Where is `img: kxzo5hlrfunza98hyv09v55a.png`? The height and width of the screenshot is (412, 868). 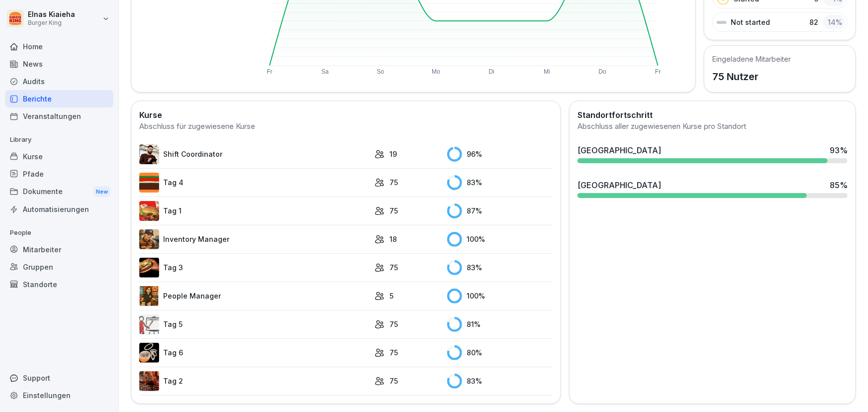 img: kxzo5hlrfunza98hyv09v55a.png is located at coordinates (149, 211).